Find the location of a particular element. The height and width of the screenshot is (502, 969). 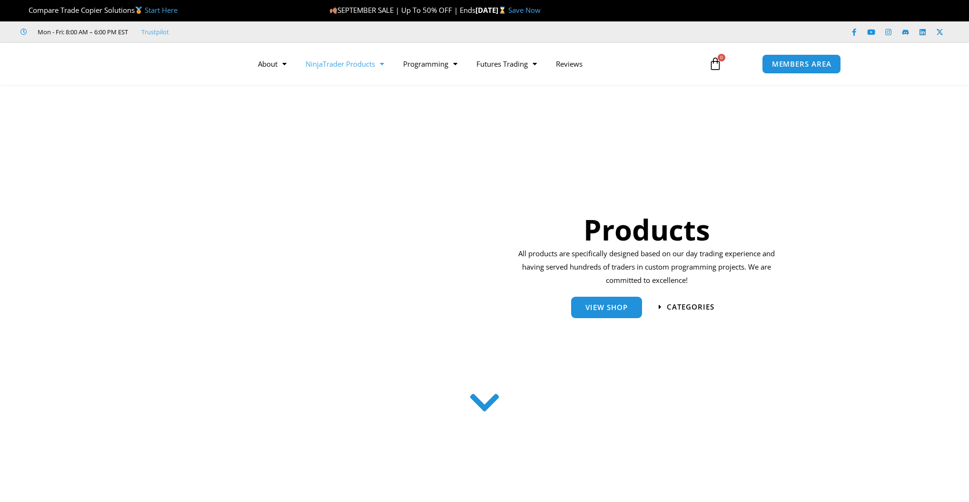

span: categories is located at coordinates (691, 307).